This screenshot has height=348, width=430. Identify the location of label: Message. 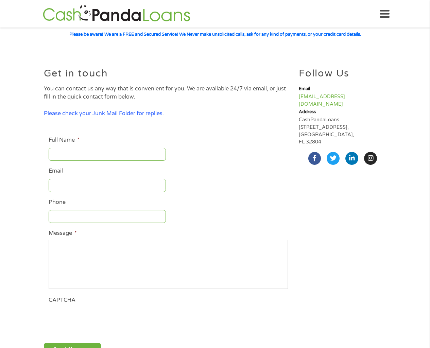
(63, 233).